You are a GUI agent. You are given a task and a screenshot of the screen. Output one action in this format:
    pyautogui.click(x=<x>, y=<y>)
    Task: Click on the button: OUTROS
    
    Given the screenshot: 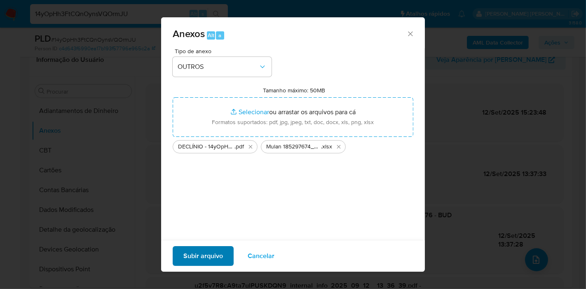 What is the action you would take?
    pyautogui.click(x=222, y=67)
    